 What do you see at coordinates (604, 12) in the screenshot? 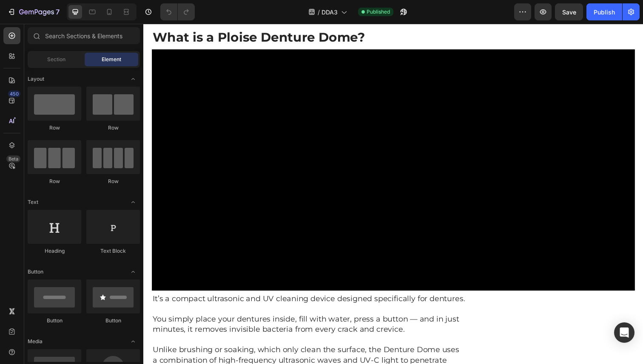
I see `button: Publish` at bounding box center [604, 12].